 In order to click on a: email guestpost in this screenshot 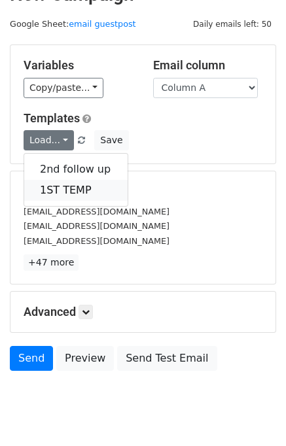, I will do `click(102, 24)`.